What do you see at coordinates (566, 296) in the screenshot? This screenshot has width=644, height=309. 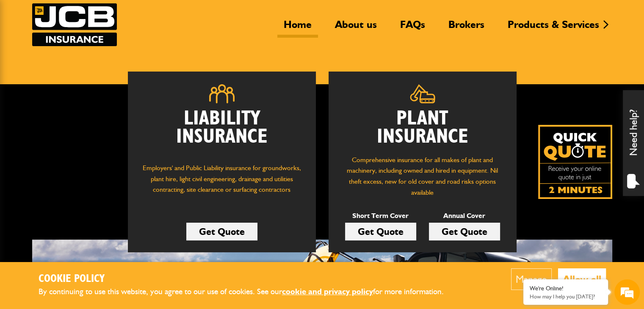 I see `p: How may I help you today?` at bounding box center [566, 296].